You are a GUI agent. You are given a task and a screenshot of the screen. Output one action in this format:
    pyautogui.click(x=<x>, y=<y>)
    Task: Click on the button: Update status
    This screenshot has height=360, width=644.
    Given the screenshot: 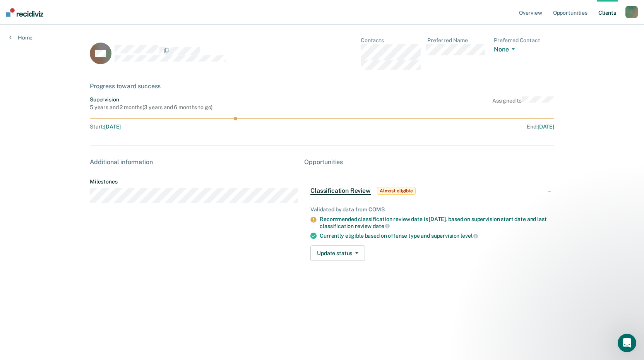 What is the action you would take?
    pyautogui.click(x=337, y=253)
    